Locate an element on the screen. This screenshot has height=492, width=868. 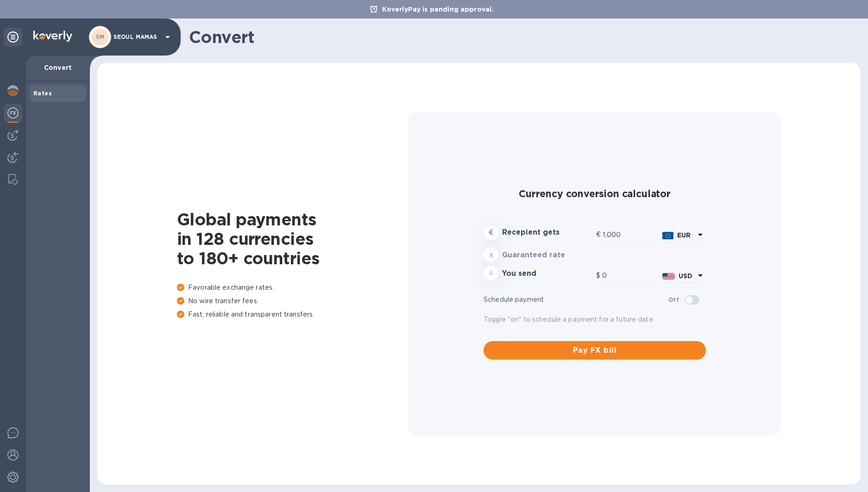
b: EUR is located at coordinates (683, 235).